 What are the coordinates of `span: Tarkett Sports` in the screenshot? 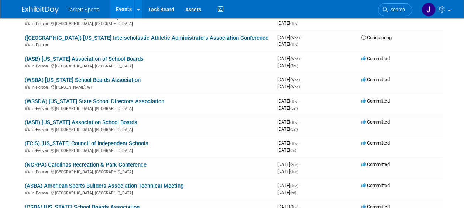 It's located at (83, 10).